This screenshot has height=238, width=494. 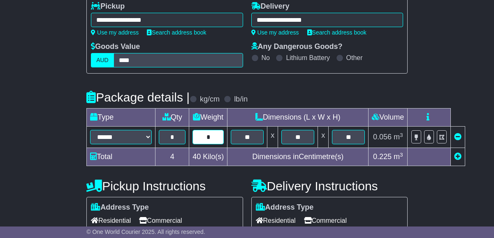 What do you see at coordinates (270, 7) in the screenshot?
I see `label: Delivery` at bounding box center [270, 7].